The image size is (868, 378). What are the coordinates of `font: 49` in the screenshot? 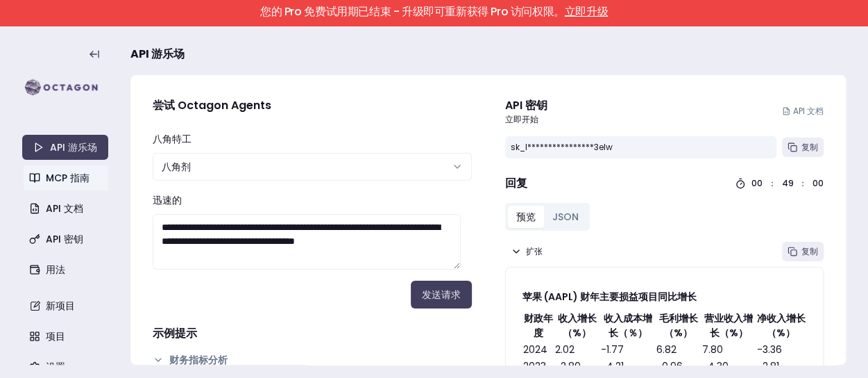 It's located at (788, 183).